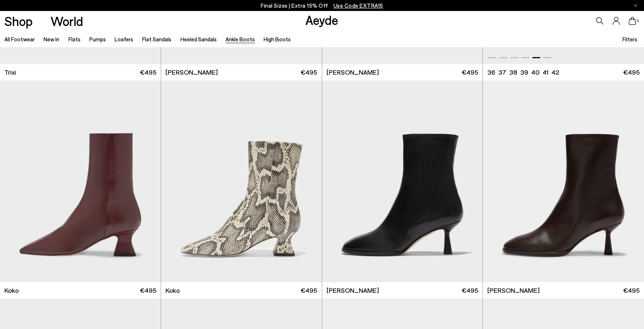 The height and width of the screenshot is (329, 644). What do you see at coordinates (241, 290) in the screenshot?
I see `a: Koko €495` at bounding box center [241, 290].